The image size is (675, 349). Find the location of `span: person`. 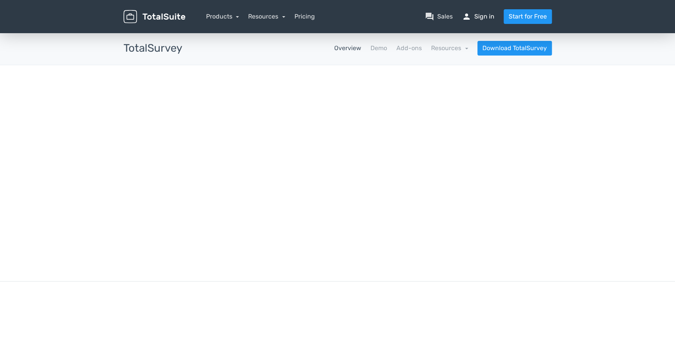

span: person is located at coordinates (466, 17).